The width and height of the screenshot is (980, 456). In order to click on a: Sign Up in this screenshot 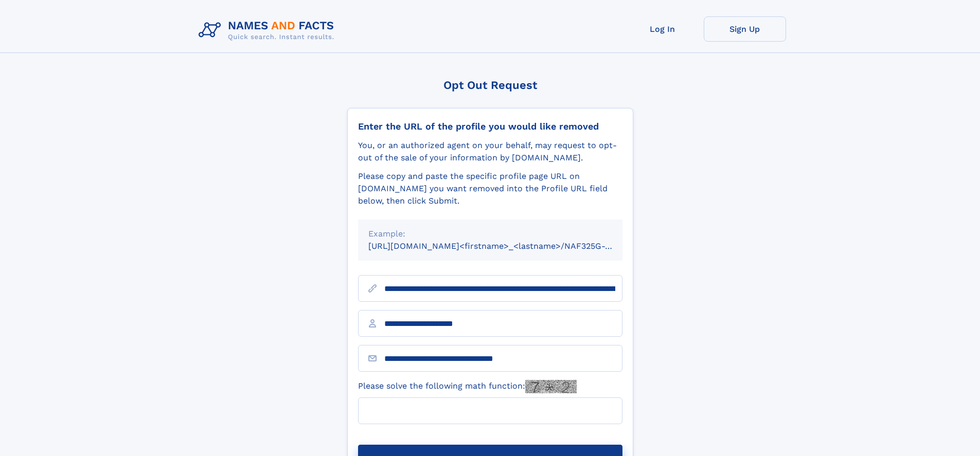, I will do `click(745, 28)`.